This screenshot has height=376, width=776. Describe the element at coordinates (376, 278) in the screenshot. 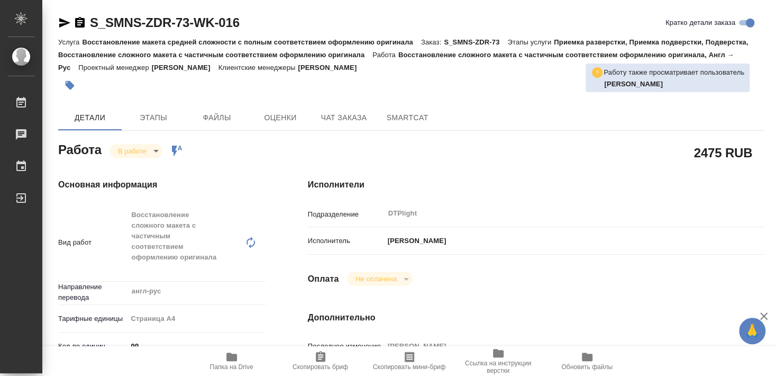

I see `button: Не оплачена` at that location.